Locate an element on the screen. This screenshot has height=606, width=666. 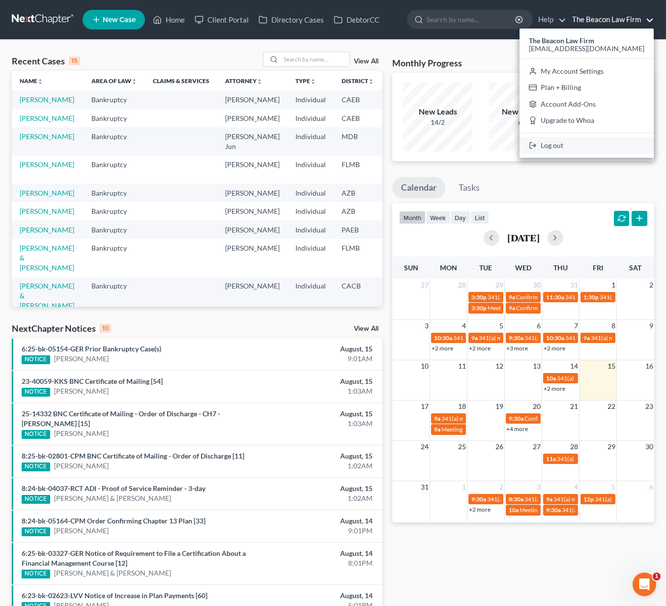
span: 9 is located at coordinates (651, 326).